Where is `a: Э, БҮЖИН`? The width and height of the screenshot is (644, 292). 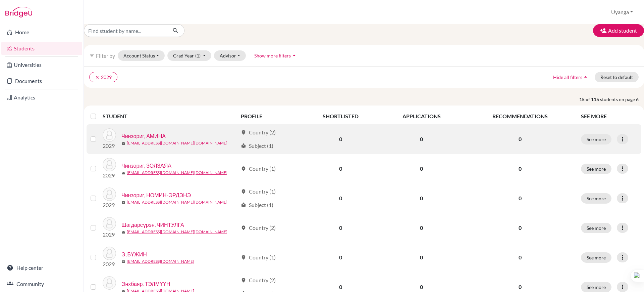 a: Э, БҮЖИН is located at coordinates (134, 254).